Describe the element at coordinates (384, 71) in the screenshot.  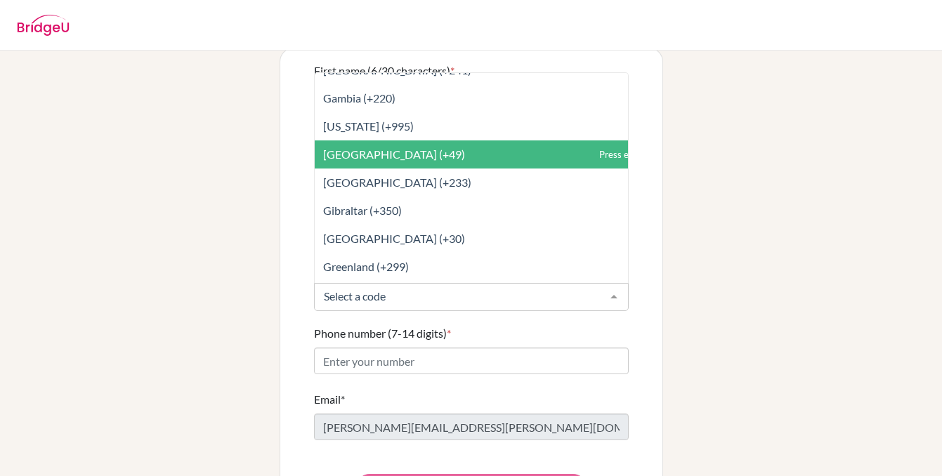
I see `label: First name (6/30 characters)` at that location.